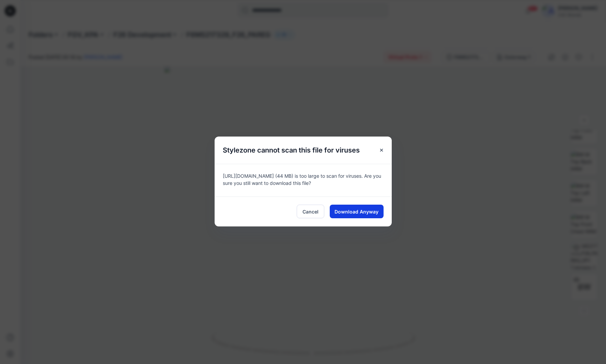 The image size is (606, 364). I want to click on span: Cancel, so click(310, 212).